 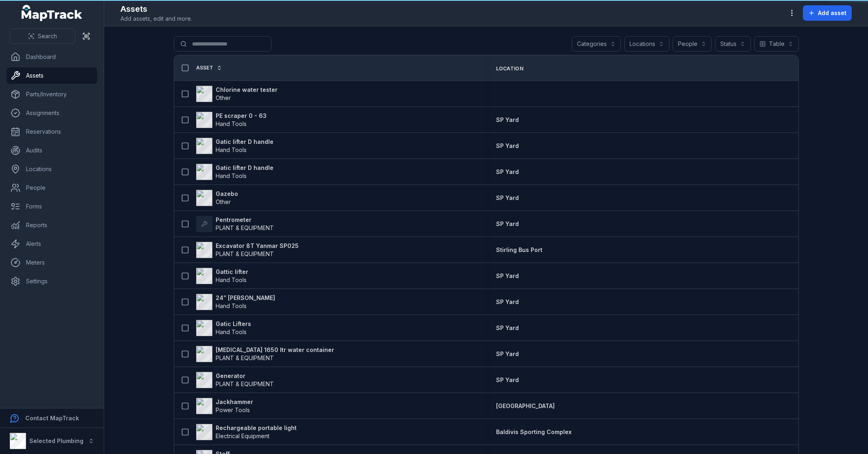 I want to click on button: Table, so click(x=776, y=44).